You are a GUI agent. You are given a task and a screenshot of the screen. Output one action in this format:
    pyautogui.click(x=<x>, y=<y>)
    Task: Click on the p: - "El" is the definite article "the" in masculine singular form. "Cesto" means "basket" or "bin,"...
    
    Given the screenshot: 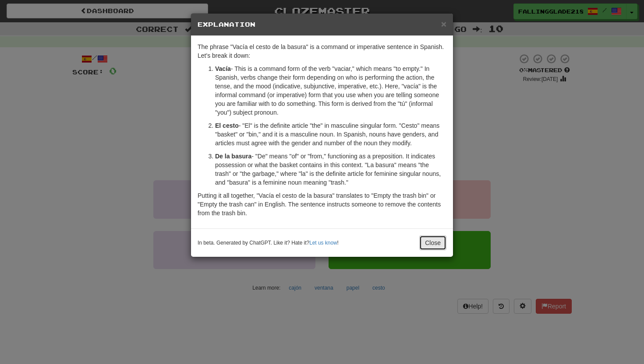 What is the action you would take?
    pyautogui.click(x=331, y=134)
    